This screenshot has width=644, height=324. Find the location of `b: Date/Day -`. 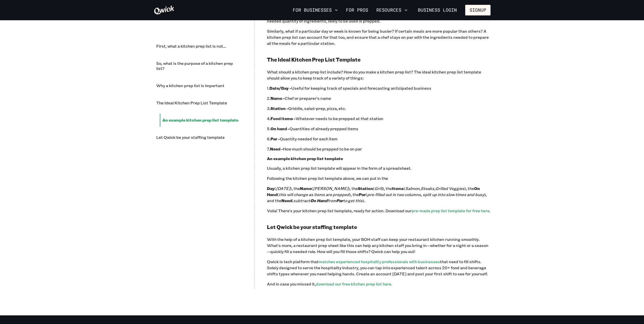

b: Date/Day - is located at coordinates (280, 88).